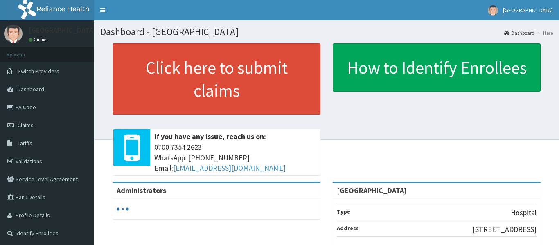  Describe the element at coordinates (25, 125) in the screenshot. I see `span: Claims` at that location.